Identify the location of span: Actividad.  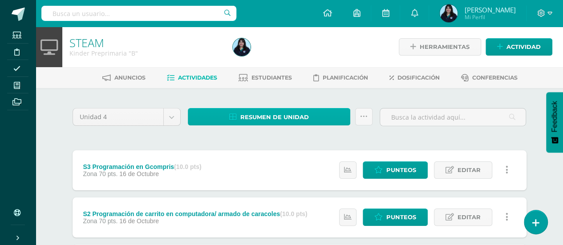
(524, 47).